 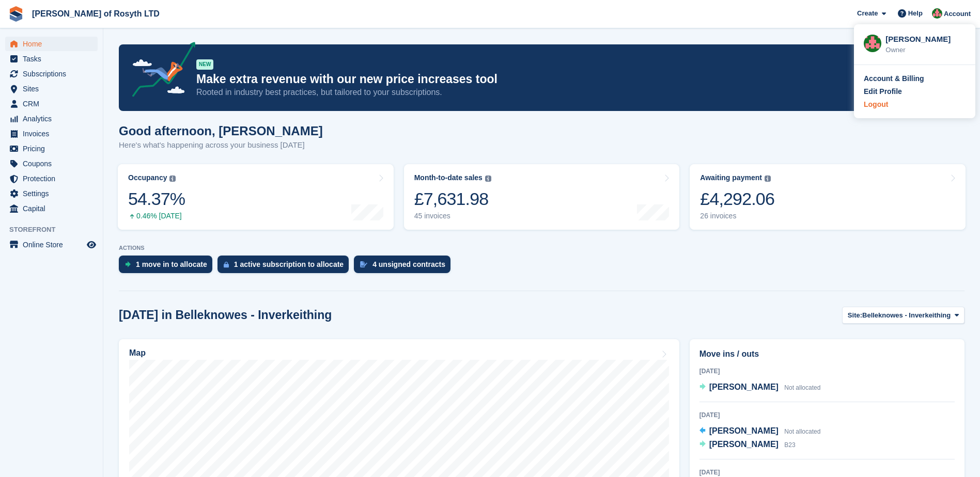 What do you see at coordinates (535, 92) in the screenshot?
I see `p: Rooted in industry best practices, but tailored to your subscriptions.` at bounding box center [535, 92].